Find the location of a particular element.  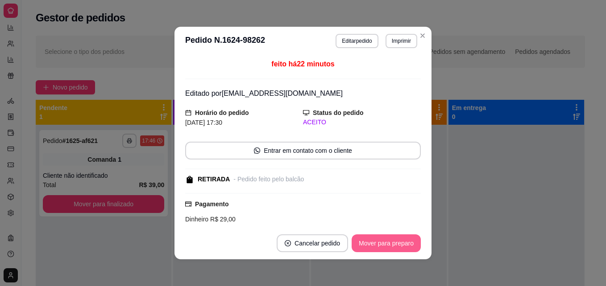

div: ACEITO is located at coordinates (362, 122).